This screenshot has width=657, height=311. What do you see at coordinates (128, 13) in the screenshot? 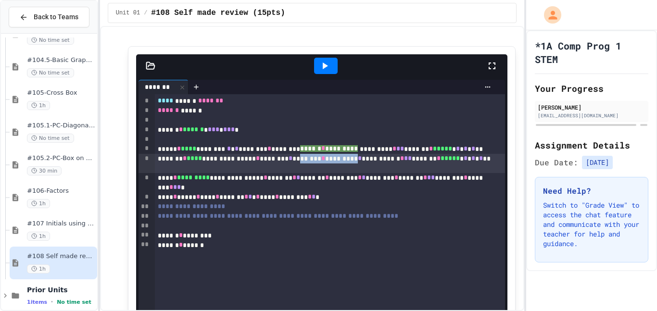
I see `span: Unit 01` at bounding box center [128, 13].